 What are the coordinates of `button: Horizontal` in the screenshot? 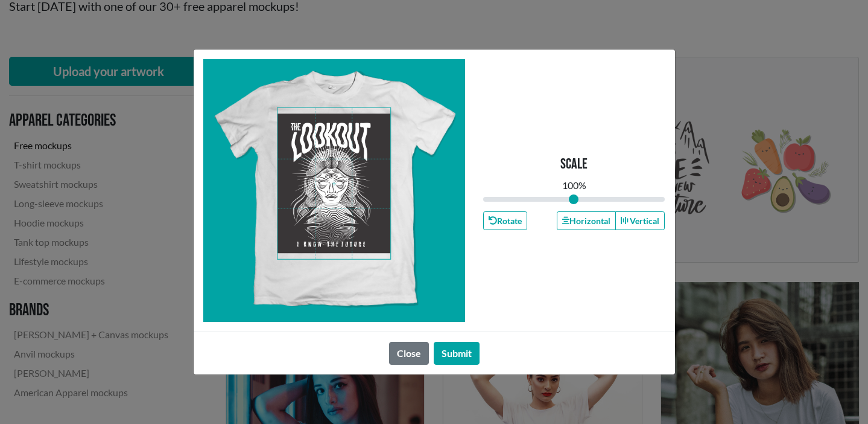 It's located at (586, 220).